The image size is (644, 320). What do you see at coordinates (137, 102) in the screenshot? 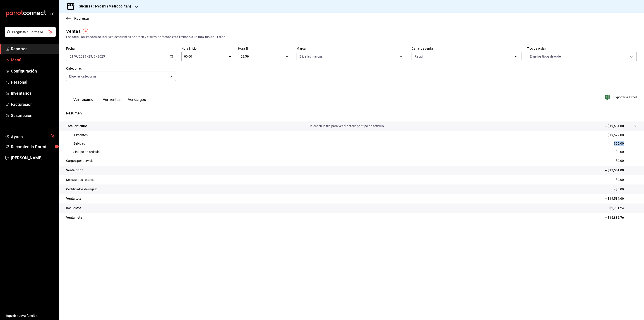
I see `button: Ver cargos` at bounding box center [137, 102].